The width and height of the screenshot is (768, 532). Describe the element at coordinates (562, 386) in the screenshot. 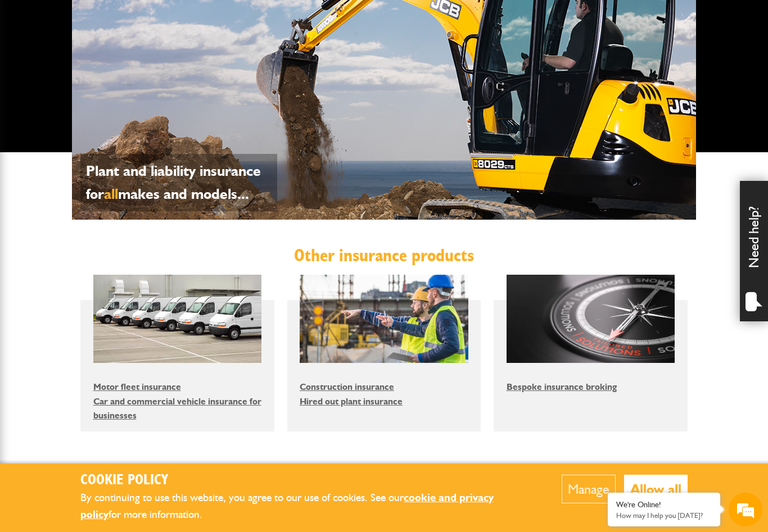

I see `a: Bespoke insurance broking` at that location.